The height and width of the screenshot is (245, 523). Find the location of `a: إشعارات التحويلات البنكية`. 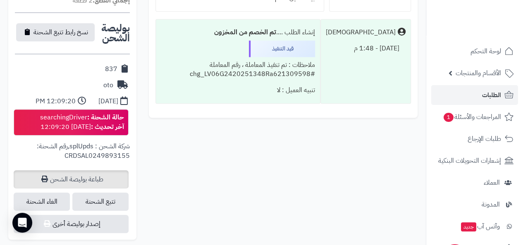

a: إشعارات التحويلات البنكية is located at coordinates (474, 161).